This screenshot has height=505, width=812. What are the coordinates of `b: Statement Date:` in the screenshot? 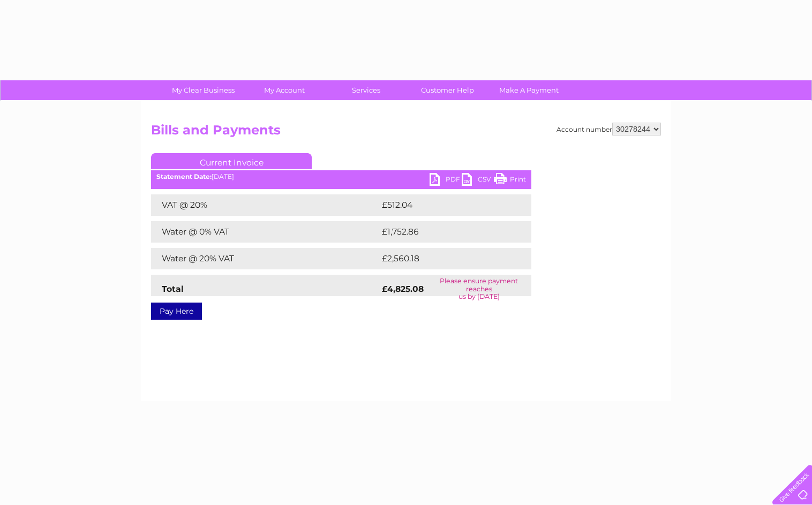 It's located at (183, 176).